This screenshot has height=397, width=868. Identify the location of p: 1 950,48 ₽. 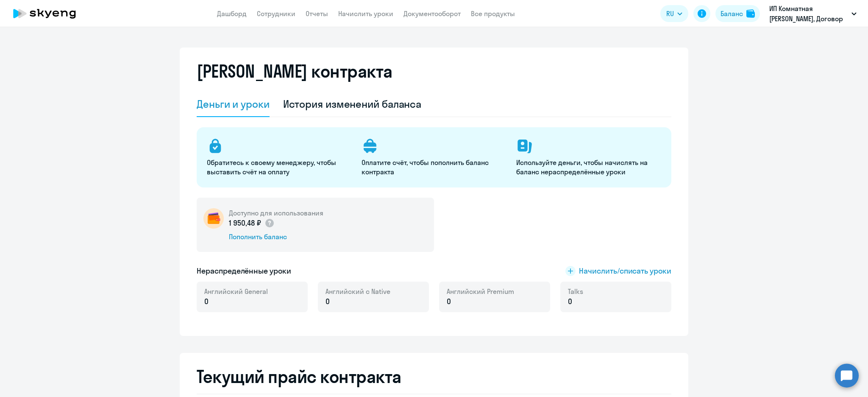
(252, 223).